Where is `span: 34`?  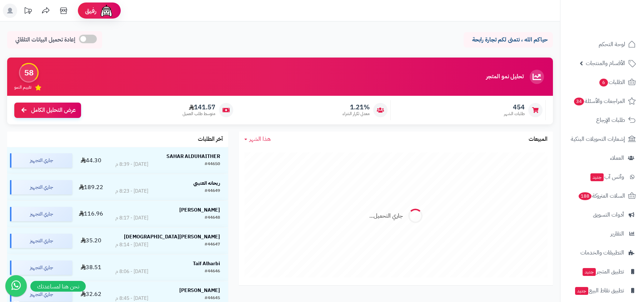 span: 34 is located at coordinates (579, 102).